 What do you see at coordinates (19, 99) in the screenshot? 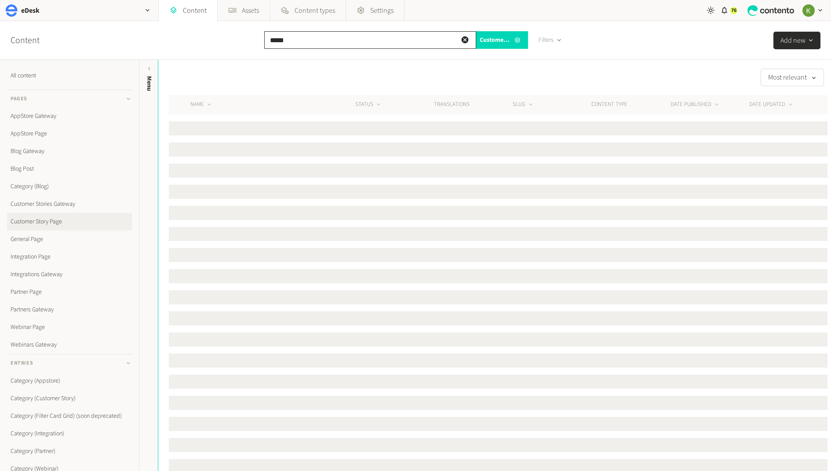
I see `span: Pages` at bounding box center [19, 99].